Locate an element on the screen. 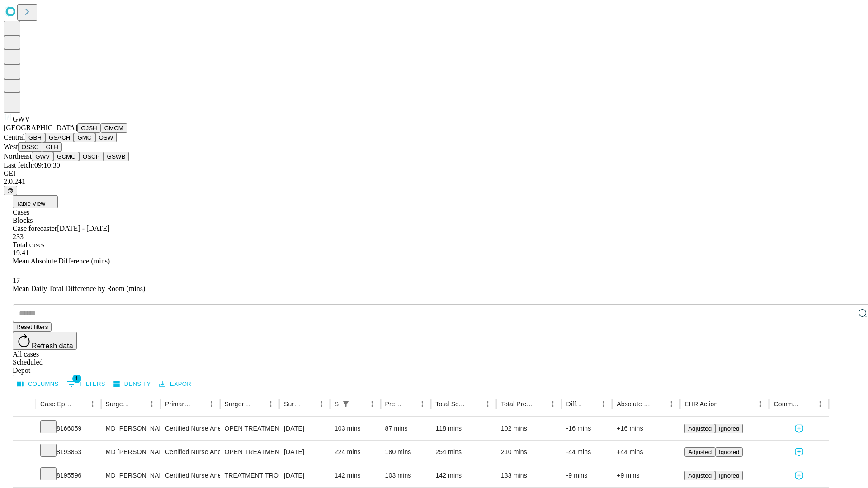  span: Central is located at coordinates (14, 137).